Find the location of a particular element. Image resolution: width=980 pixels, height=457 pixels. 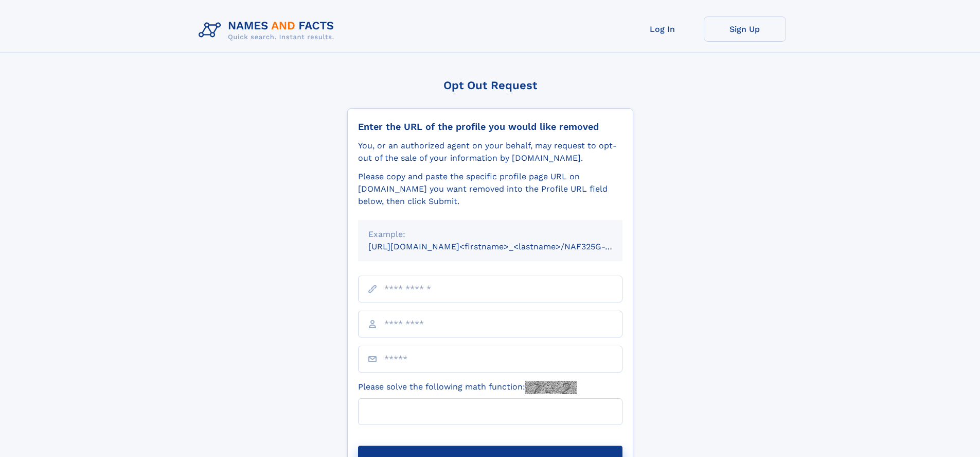

div: Enter the URL of the profile you would like removed is located at coordinates (491, 126).